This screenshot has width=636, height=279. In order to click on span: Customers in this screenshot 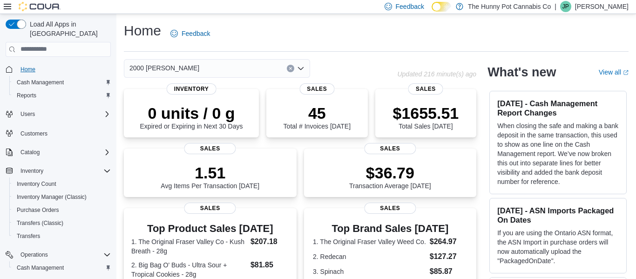, I will do `click(64, 133)`.